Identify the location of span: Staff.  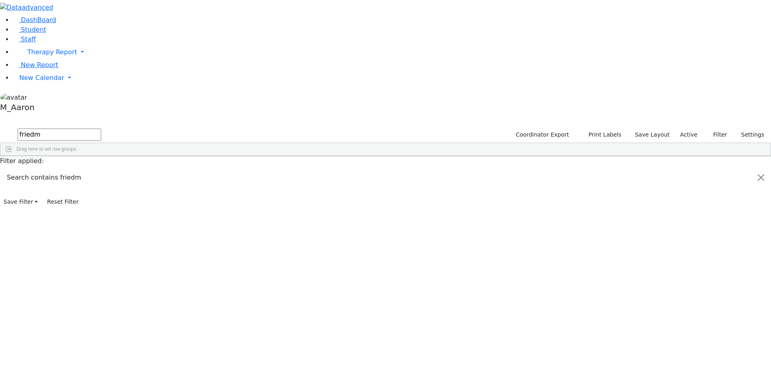
(28, 39).